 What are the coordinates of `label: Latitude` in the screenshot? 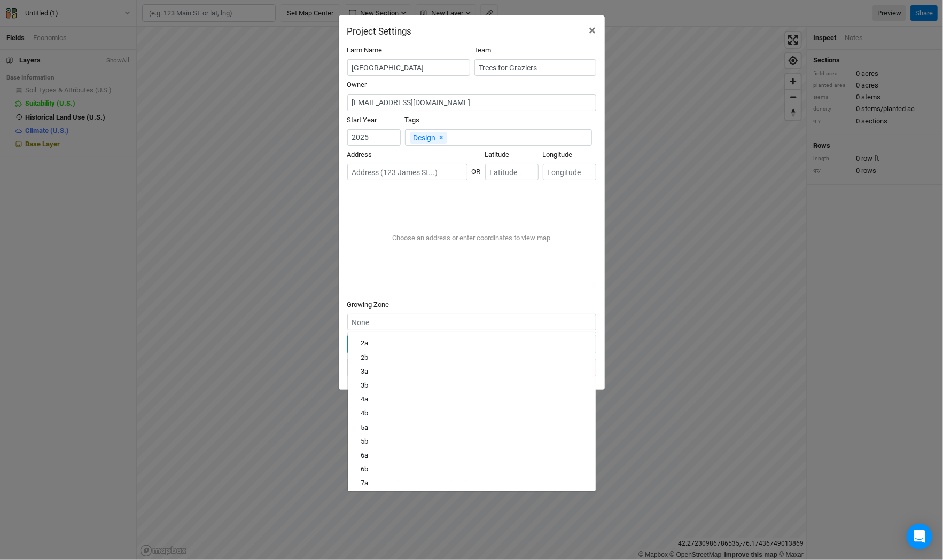 It's located at (498, 155).